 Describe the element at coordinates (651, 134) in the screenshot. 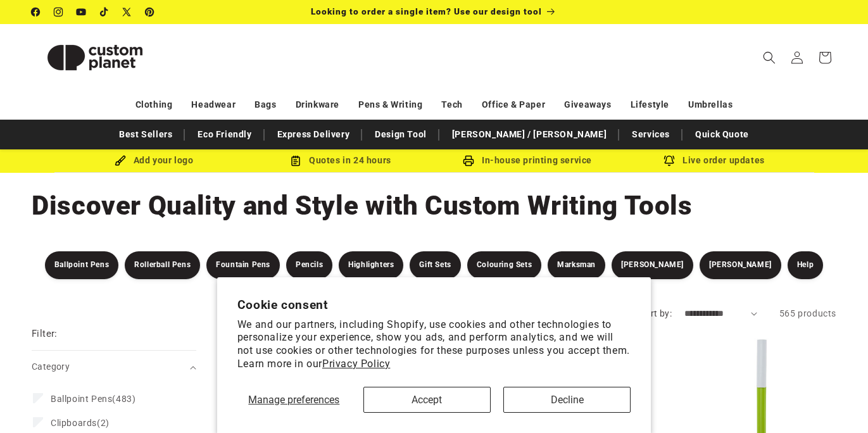

I see `a: Services` at that location.